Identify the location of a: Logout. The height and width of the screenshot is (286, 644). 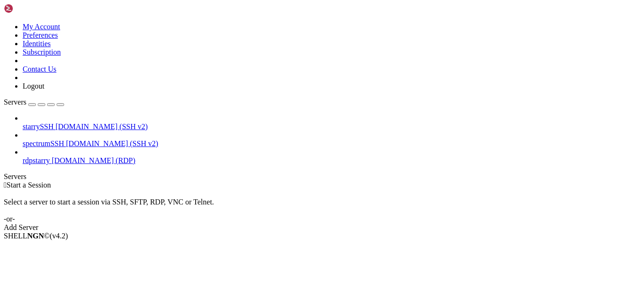
(34, 86).